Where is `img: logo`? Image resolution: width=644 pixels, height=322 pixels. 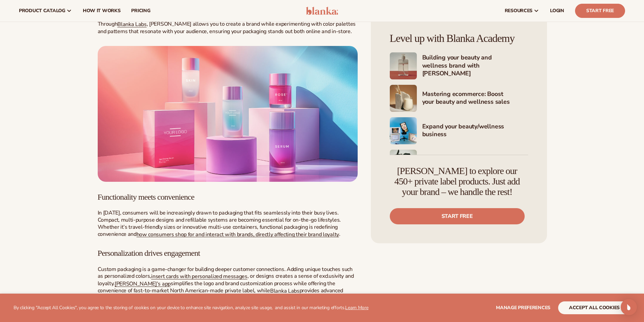 img: logo is located at coordinates (322, 11).